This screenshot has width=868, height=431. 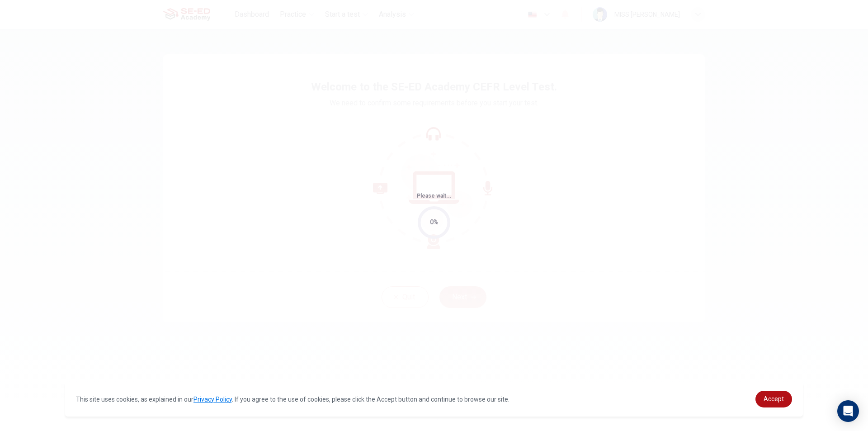 I want to click on span: This site uses cookies, as explained in our . If you agree to the use of cookies, please click th..., so click(x=292, y=399).